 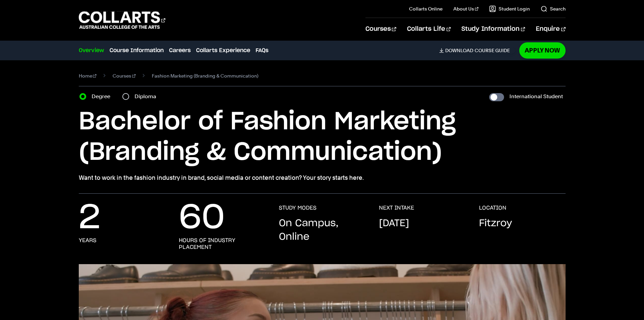 I want to click on h3: STUDY MODES, so click(x=297, y=208).